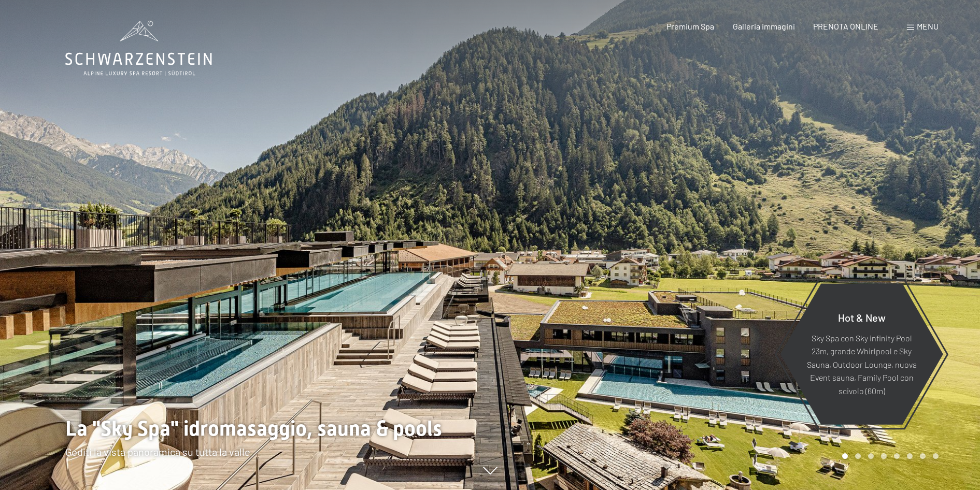 This screenshot has width=980, height=490. Describe the element at coordinates (858, 456) in the screenshot. I see `div: Carousel Page 2` at that location.